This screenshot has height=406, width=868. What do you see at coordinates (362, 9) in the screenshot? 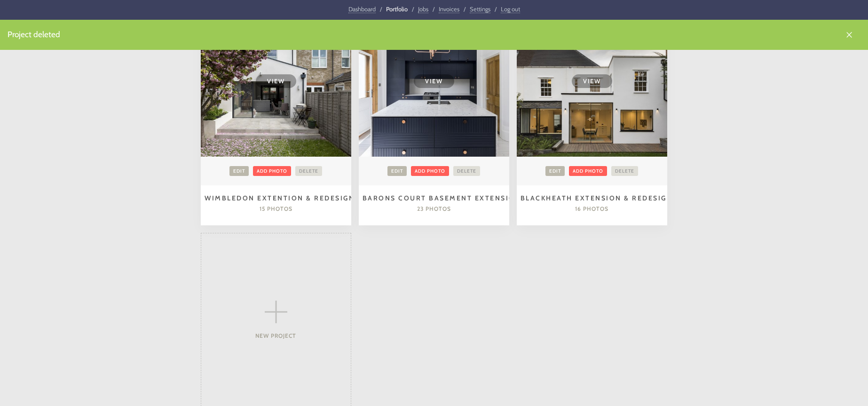
I see `a: Dashboard` at bounding box center [362, 9].